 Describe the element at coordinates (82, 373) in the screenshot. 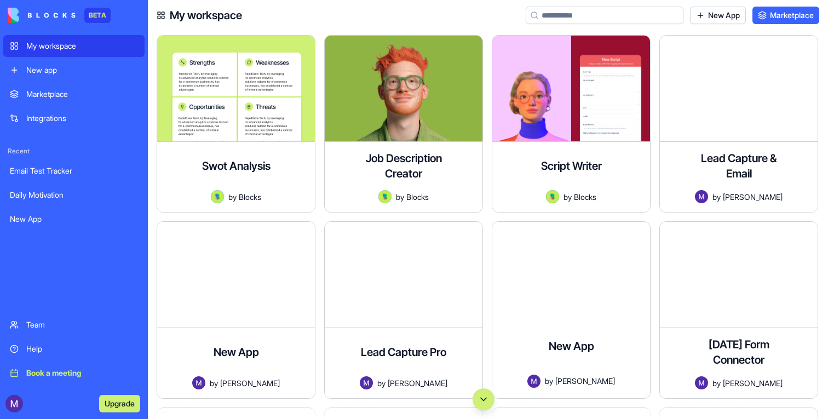

I see `div: Book a meeting` at that location.